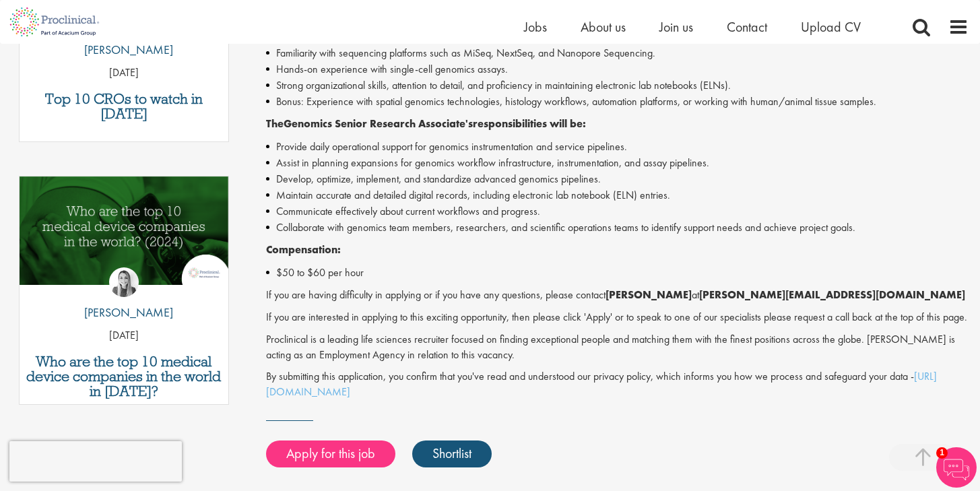 The image size is (980, 491). Describe the element at coordinates (617, 196) in the screenshot. I see `li: Maintain accurate and detailed digital records, including electronic lab notebook (ELN) entries.` at that location.